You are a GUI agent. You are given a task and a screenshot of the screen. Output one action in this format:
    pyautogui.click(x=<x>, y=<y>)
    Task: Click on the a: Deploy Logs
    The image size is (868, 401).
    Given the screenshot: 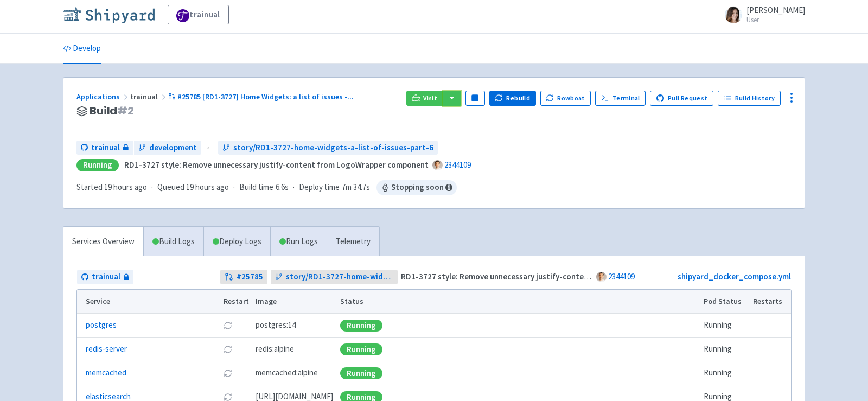 What is the action you would take?
    pyautogui.click(x=237, y=241)
    